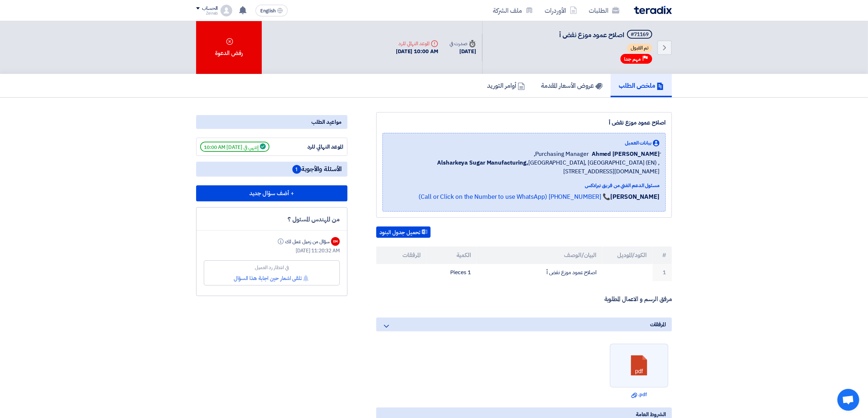 The height and width of the screenshot is (418, 868). I want to click on button: تحميل جدول البنود, so click(403, 233).